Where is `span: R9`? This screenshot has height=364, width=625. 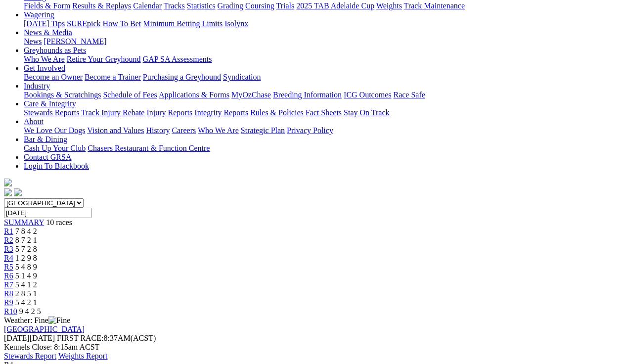 span: R9 is located at coordinates (8, 302).